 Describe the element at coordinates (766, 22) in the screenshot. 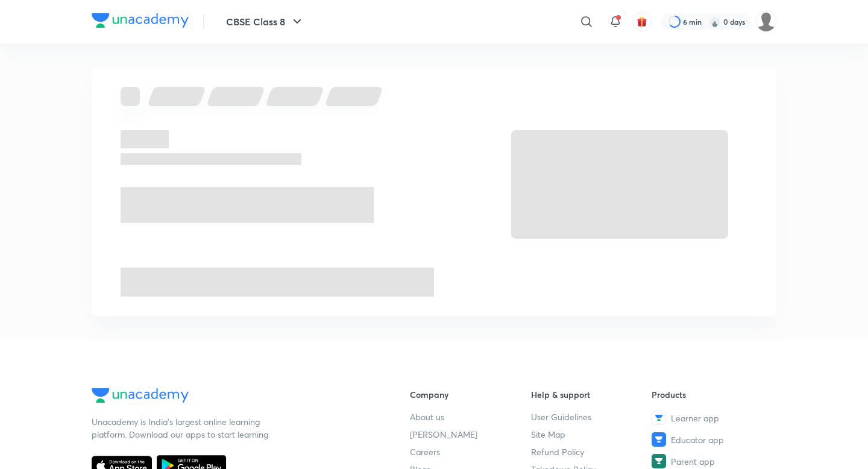

I see `img: S M AKSHATHAjjjfhfjgjgkgkgkhk` at that location.